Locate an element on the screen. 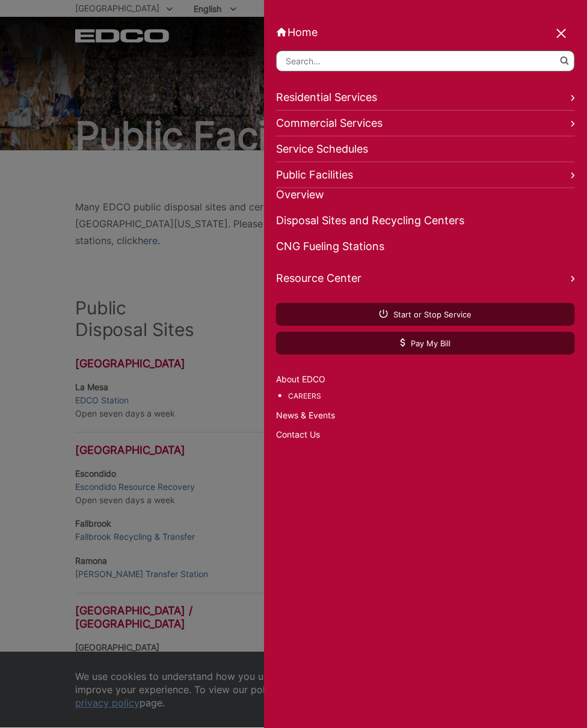 This screenshot has width=587, height=728. a: Public Facilities is located at coordinates (425, 175).